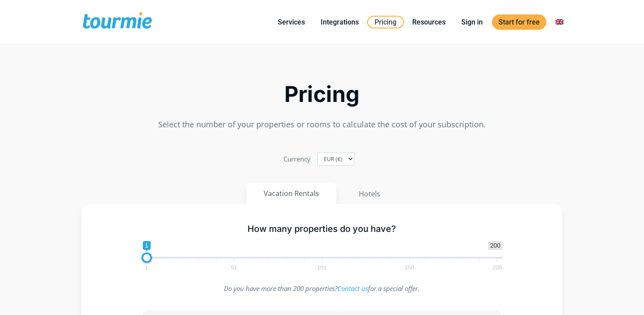  What do you see at coordinates (386, 22) in the screenshot?
I see `a: Pricing` at bounding box center [386, 22].